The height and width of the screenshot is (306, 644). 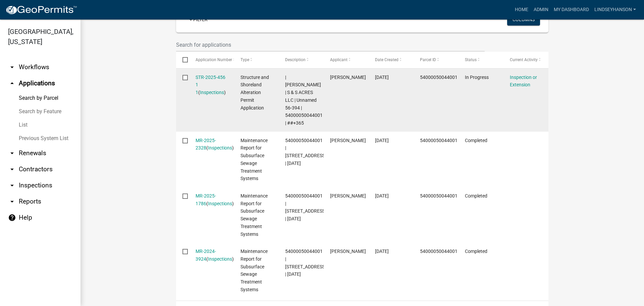 What do you see at coordinates (338, 60) in the screenshot?
I see `span: Applicant` at bounding box center [338, 60].